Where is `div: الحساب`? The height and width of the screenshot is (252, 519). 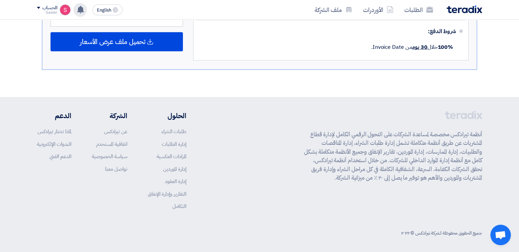
div: الحساب is located at coordinates (49, 8).